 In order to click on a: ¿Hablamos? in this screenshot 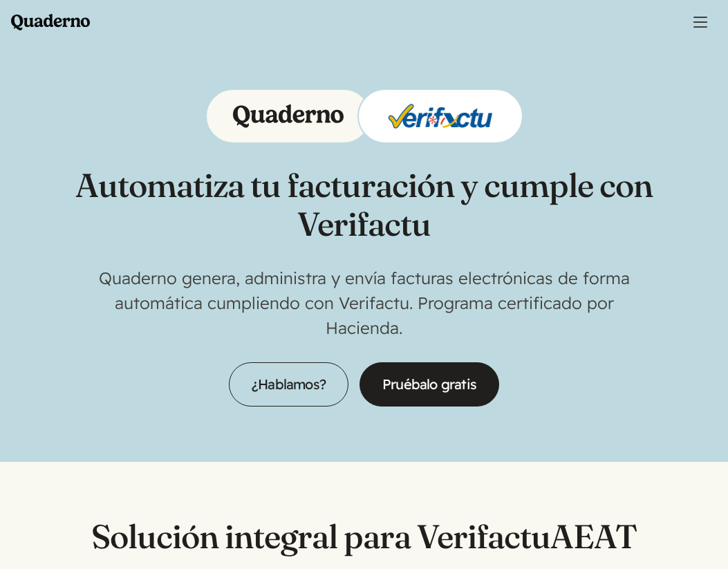, I will do `click(288, 385)`.